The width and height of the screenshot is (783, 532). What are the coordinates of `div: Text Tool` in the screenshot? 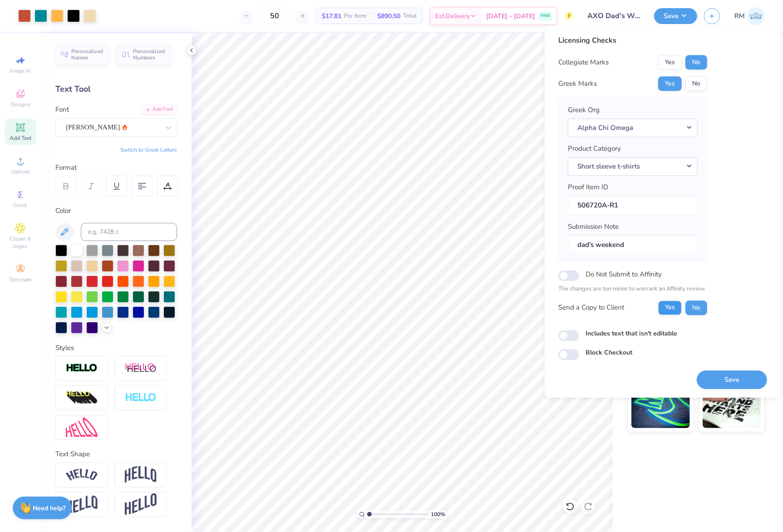 It's located at (116, 89).